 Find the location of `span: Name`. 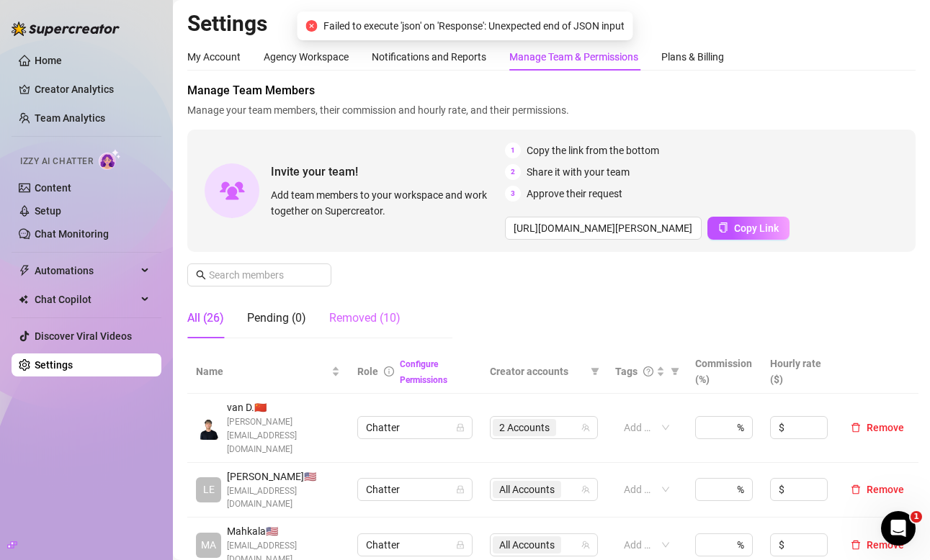

span: Name is located at coordinates (262, 371).